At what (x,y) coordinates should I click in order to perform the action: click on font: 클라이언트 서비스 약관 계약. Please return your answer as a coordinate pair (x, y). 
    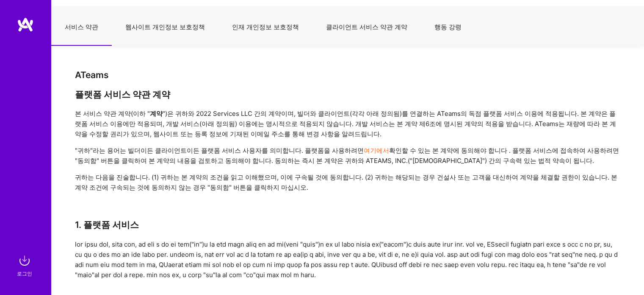
    Looking at the image, I should click on (367, 27).